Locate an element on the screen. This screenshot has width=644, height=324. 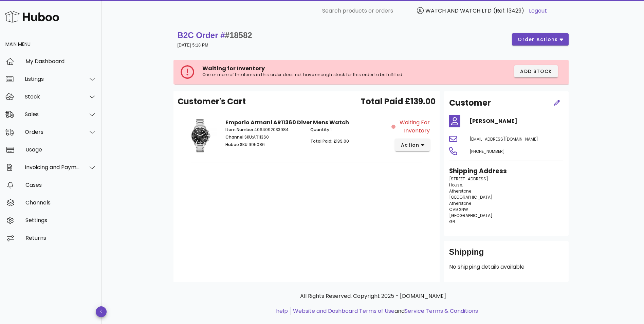
span: Quantity: is located at coordinates (320, 129).